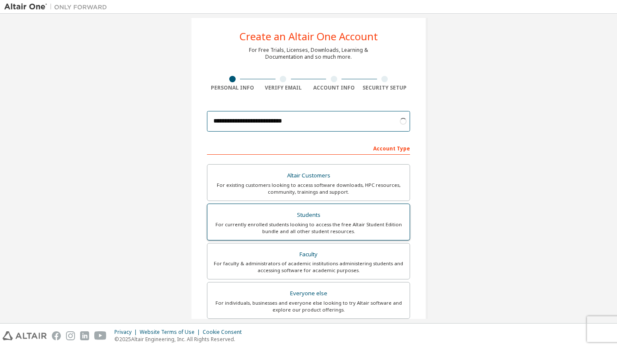 The height and width of the screenshot is (348, 617). Describe the element at coordinates (283, 88) in the screenshot. I see `div: Verify Email` at that location.